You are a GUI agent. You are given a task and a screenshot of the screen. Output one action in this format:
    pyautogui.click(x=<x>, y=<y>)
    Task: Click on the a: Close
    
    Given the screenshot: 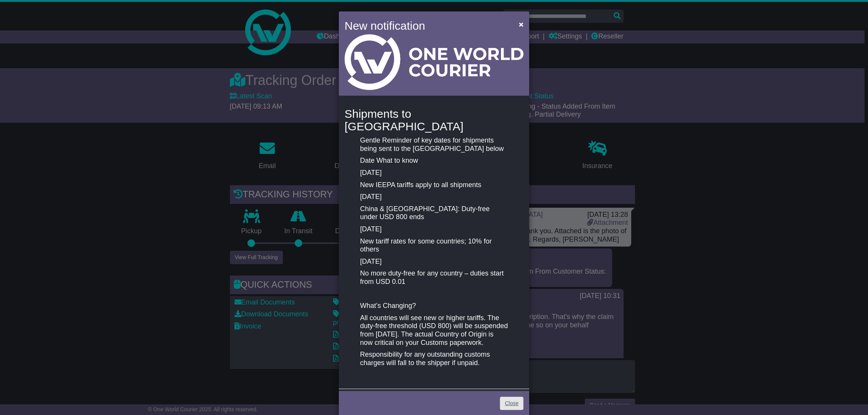 What is the action you would take?
    pyautogui.click(x=512, y=403)
    